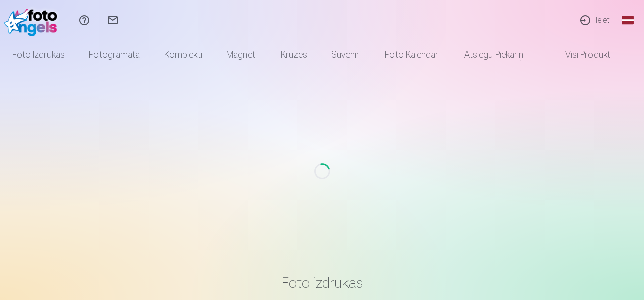 This screenshot has width=644, height=300. Describe the element at coordinates (242, 55) in the screenshot. I see `a: Magnēti` at that location.